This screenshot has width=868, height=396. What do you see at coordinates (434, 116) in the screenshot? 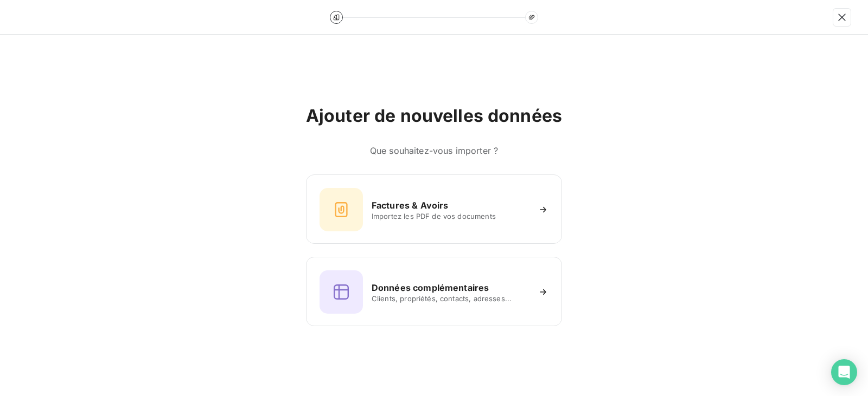
I see `h2: Ajouter de nouvelles données` at bounding box center [434, 116].